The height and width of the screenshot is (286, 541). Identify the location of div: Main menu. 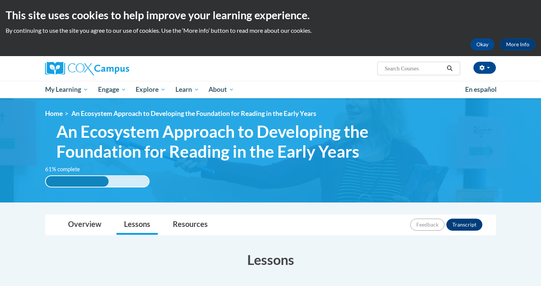
(271, 89).